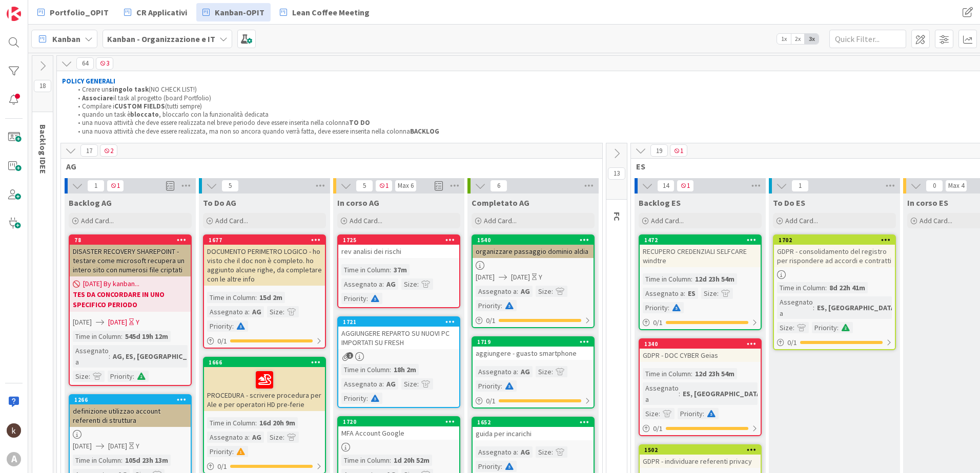  I want to click on strong: POLICY GENERALI, so click(89, 81).